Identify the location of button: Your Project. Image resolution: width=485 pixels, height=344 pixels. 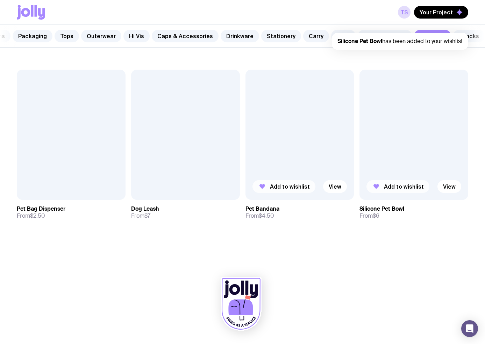
(441, 12).